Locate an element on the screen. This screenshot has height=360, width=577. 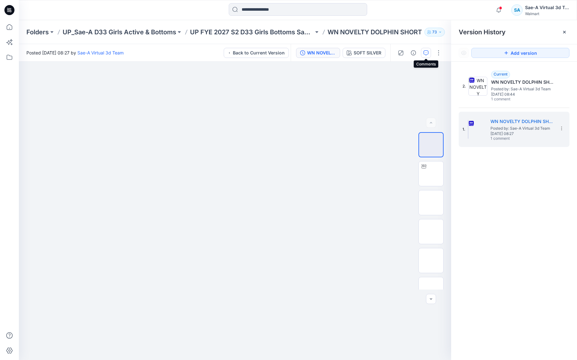
a: Folders is located at coordinates (37, 32).